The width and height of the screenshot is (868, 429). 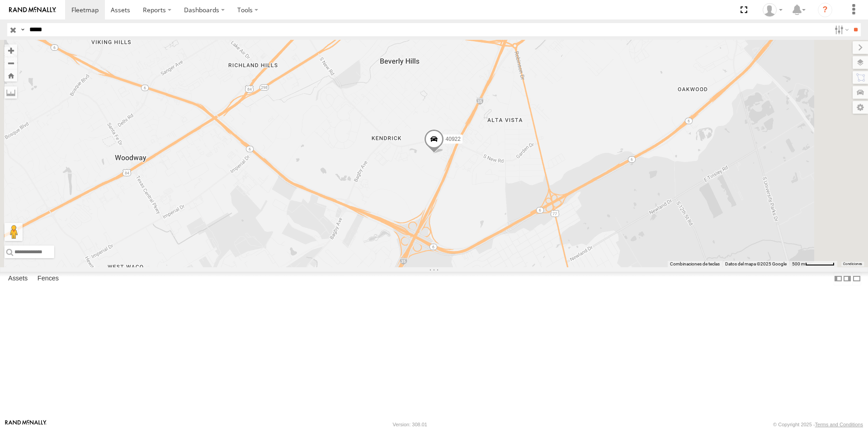 What do you see at coordinates (773, 10) in the screenshot?
I see `div: Juan Lopez` at bounding box center [773, 10].